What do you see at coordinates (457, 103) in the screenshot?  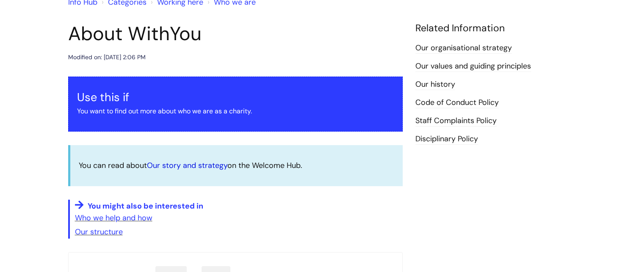 I see `a: Code of Conduct Policy` at bounding box center [457, 103].